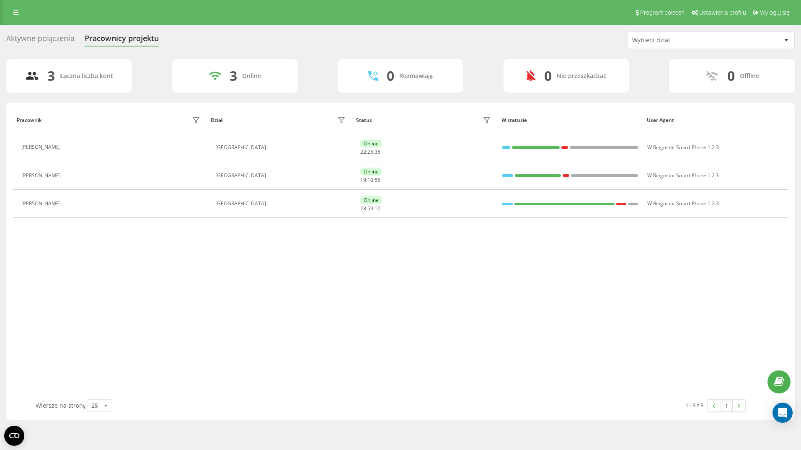 This screenshot has width=801, height=450. What do you see at coordinates (716, 120) in the screenshot?
I see `div: User Agent` at bounding box center [716, 120].